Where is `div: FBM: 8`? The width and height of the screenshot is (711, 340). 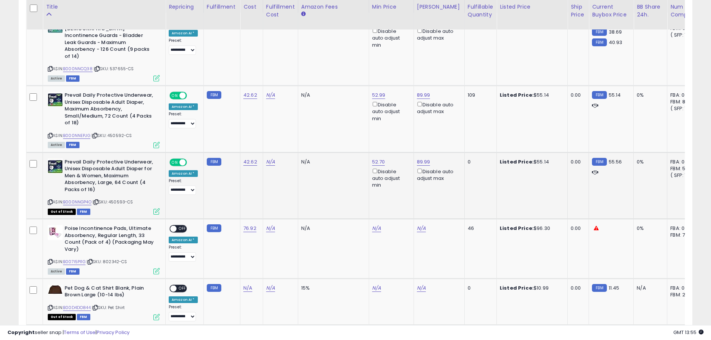
div: FBM: 8 is located at coordinates (682, 102).